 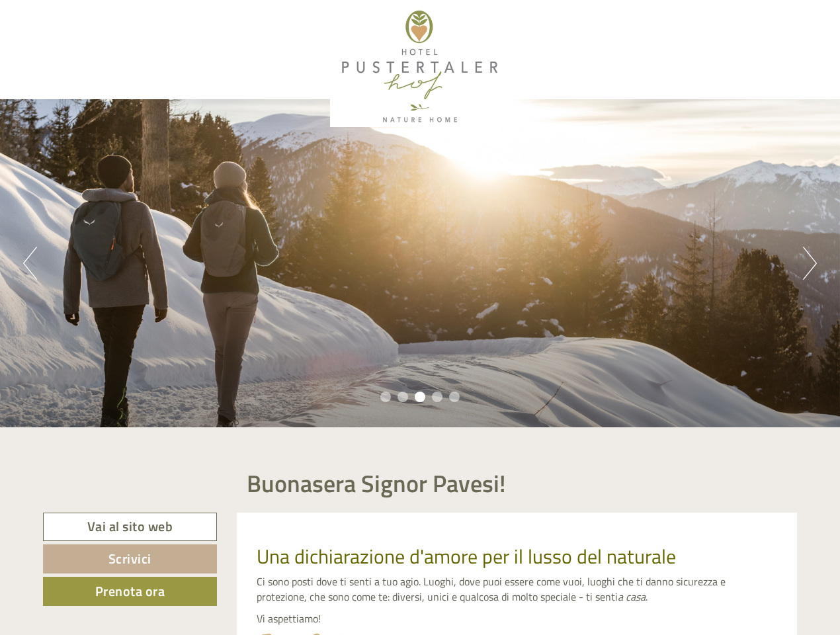 I want to click on button: Previous, so click(x=30, y=263).